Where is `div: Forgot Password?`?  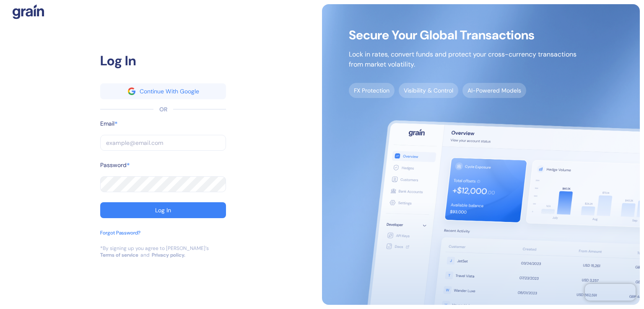 div: Forgot Password? is located at coordinates (120, 233).